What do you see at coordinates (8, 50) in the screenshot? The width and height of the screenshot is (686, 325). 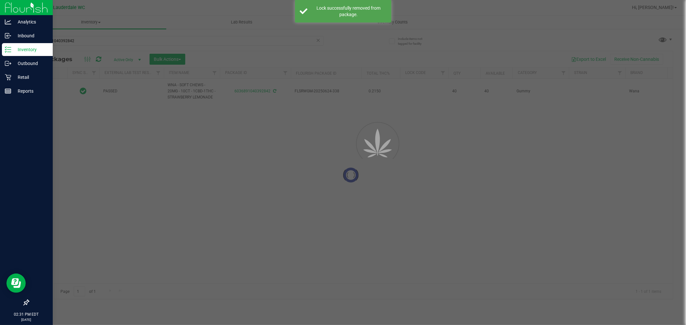 I see `inline-svg: Inventory` at bounding box center [8, 50].